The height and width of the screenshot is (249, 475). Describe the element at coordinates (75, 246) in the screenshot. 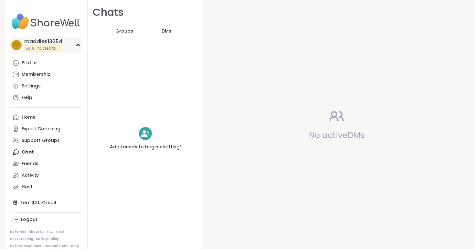

I see `a: Blog` at that location.